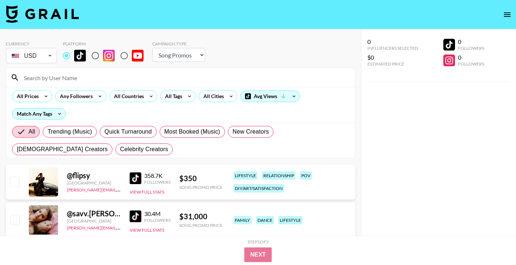 This screenshot has width=516, height=265. I want to click on img: YouTube, so click(138, 56).